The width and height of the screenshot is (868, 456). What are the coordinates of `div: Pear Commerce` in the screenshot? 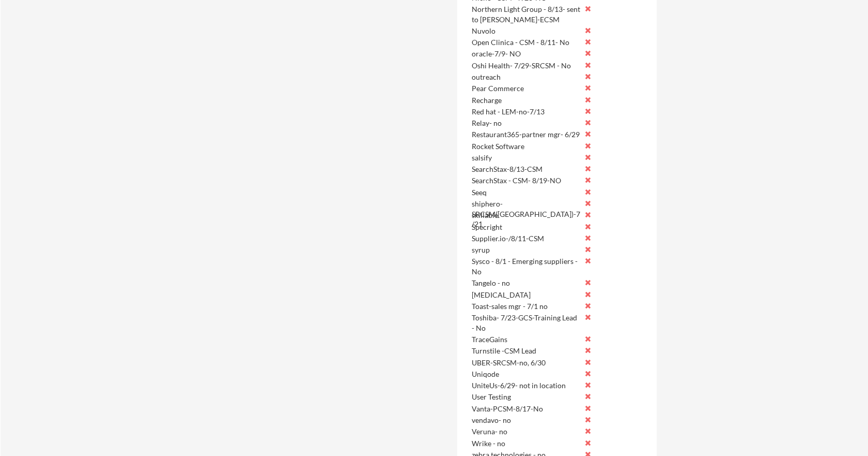 It's located at (526, 88).